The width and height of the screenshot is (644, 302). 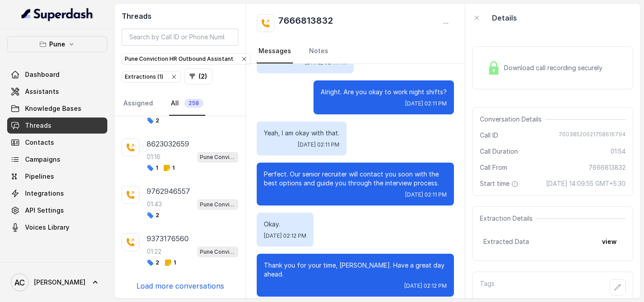 I want to click on button: view, so click(x=609, y=242).